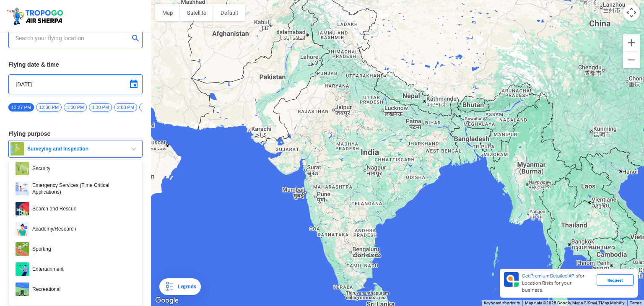  Describe the element at coordinates (82, 289) in the screenshot. I see `span: Recreational` at that location.